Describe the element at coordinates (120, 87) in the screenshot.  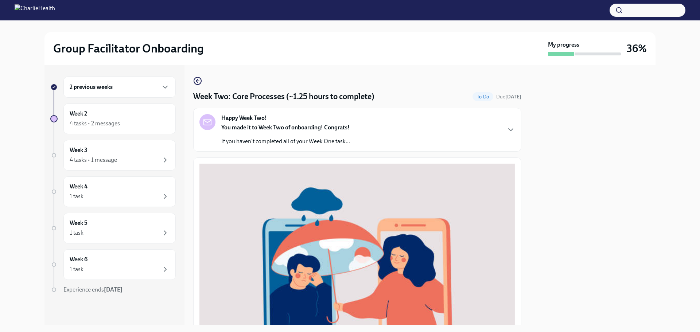
I see `div: 2 previous weeks` at that location.